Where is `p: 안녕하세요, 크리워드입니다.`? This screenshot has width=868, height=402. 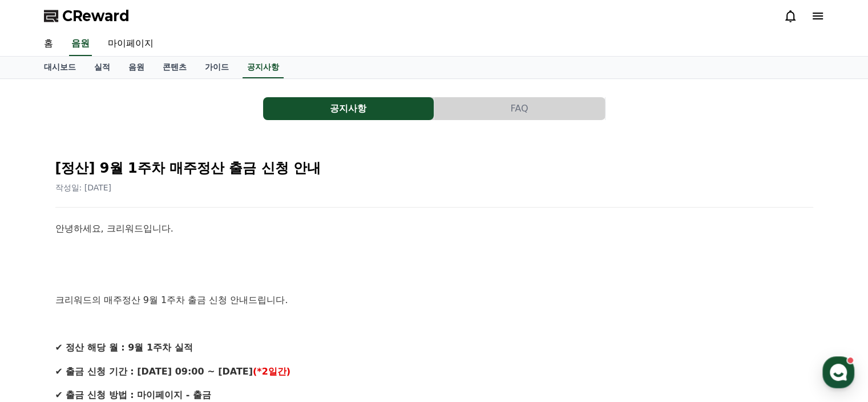
p: 안녕하세요, 크리워드입니다. is located at coordinates (435, 228).